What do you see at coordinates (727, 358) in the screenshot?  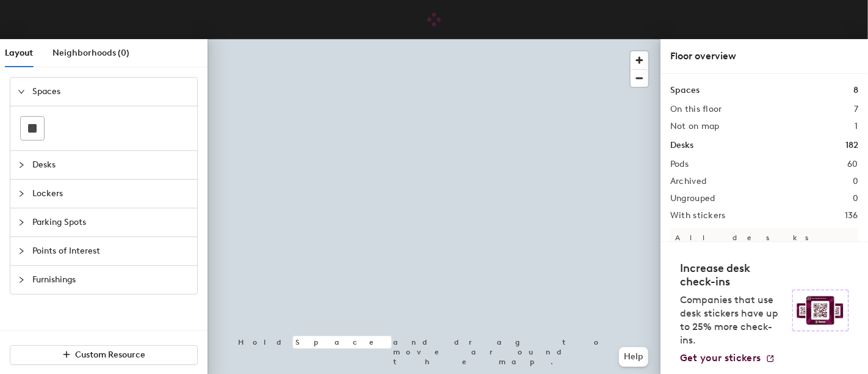 I see `a: Get your stickers` at bounding box center [727, 358].